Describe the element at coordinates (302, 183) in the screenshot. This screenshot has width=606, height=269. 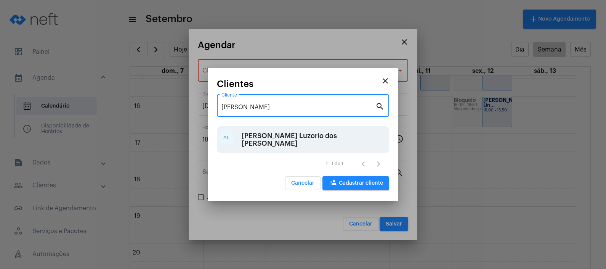
I see `span: Cancelar` at that location.